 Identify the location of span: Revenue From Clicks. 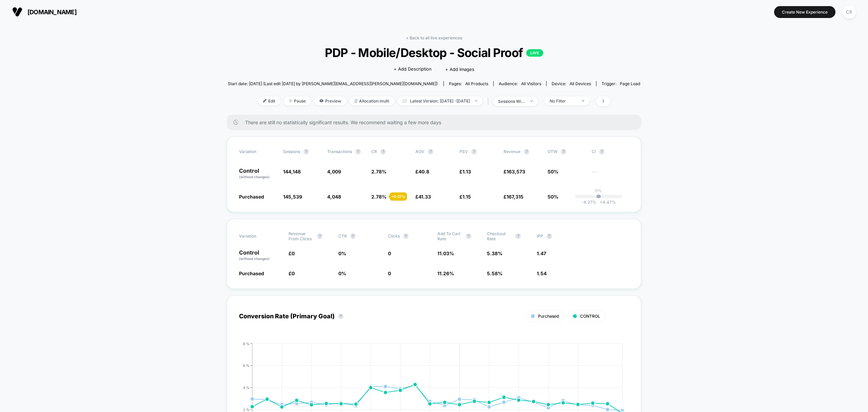
(301, 236).